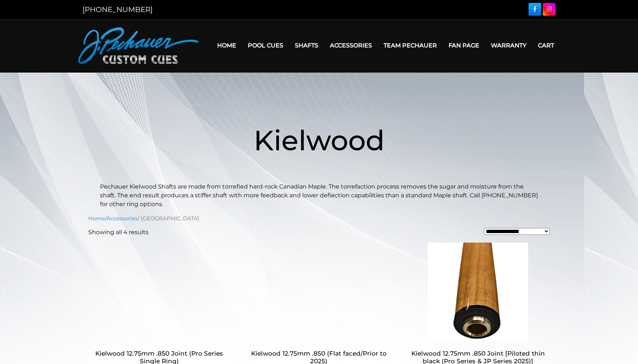 This screenshot has height=364, width=638. I want to click on img: Kielwood 12.75mm .850 (Flat faced/Prior to 2025), so click(319, 292).